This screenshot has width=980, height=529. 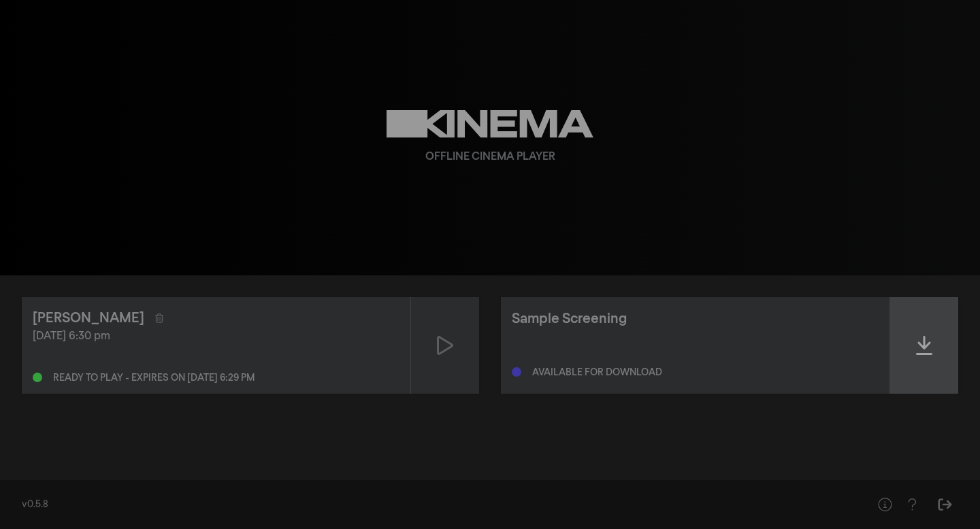 I want to click on div: Available for download, so click(x=597, y=373).